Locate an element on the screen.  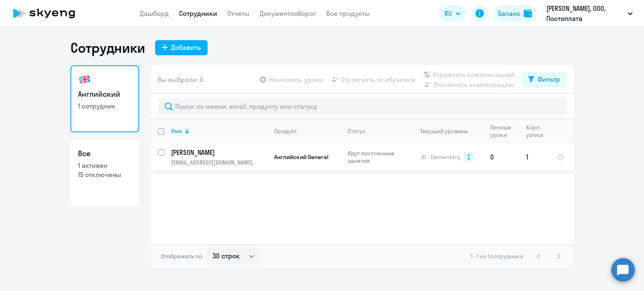
a: Английский1 сотрудник is located at coordinates (105, 99).